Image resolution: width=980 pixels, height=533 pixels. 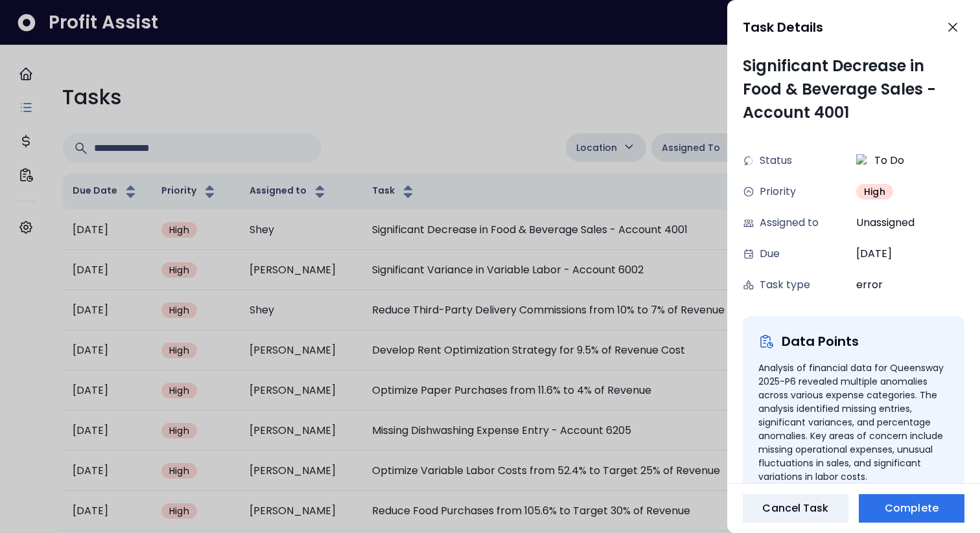 What do you see at coordinates (769, 254) in the screenshot?
I see `span: Due` at bounding box center [769, 254].